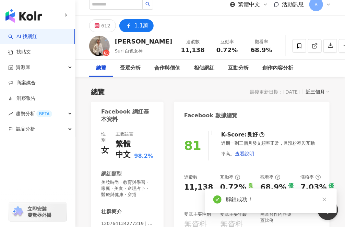  What do you see at coordinates (234, 190) in the screenshot?
I see `div: 0.72%` at bounding box center [234, 190].